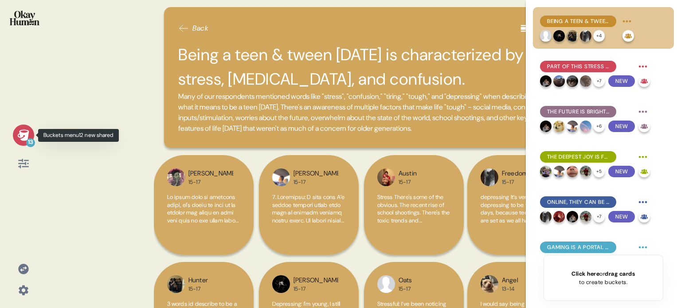 This screenshot has width=681, height=308. What do you see at coordinates (572, 81) in the screenshot?
I see `img: profilepic_6982088968495490.jpg` at bounding box center [572, 81].